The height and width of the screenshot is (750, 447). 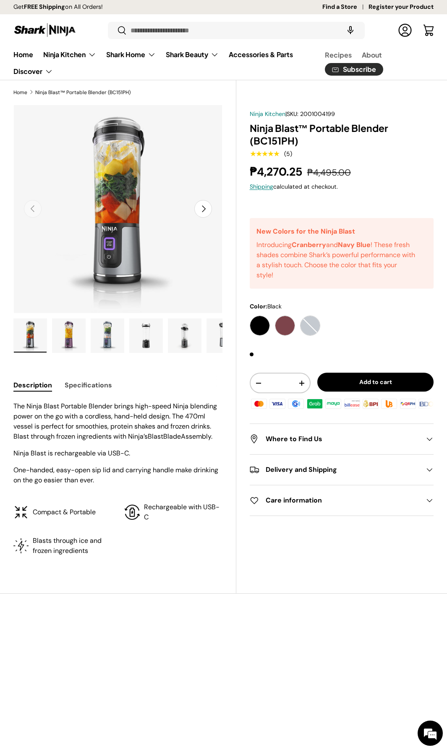 What do you see at coordinates (197, 436) in the screenshot?
I see `span: Assembly.` at bounding box center [197, 436].